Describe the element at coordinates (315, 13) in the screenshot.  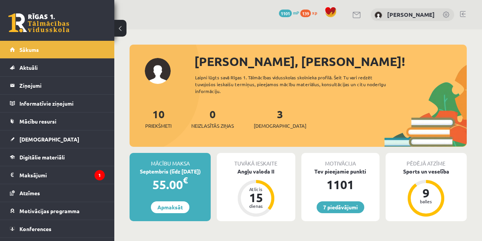
I see `span: xp` at that location.